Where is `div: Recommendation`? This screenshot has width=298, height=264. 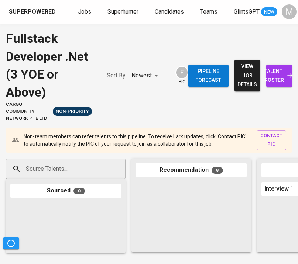 div: Recommendation is located at coordinates (191, 170).